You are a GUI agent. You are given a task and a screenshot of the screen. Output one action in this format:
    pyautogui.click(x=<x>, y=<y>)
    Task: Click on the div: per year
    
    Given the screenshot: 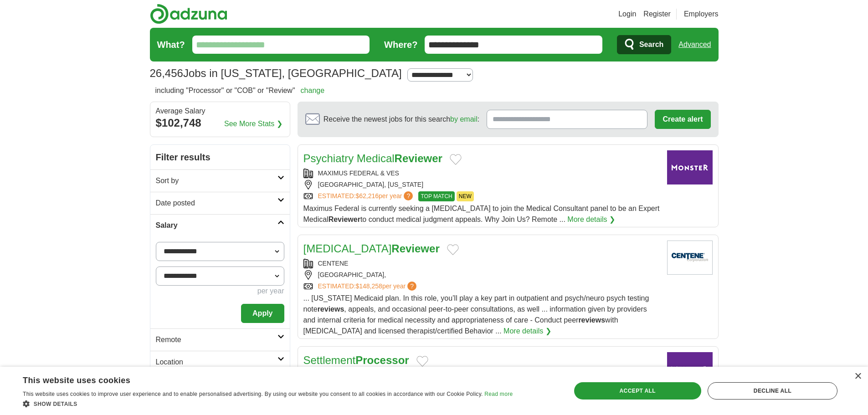 What is the action you would take?
    pyautogui.click(x=220, y=291)
    